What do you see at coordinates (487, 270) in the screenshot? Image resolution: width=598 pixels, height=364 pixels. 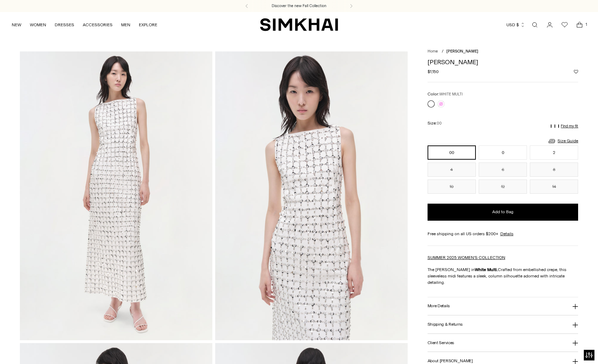 I see `strong: White Multi.` at bounding box center [487, 270].